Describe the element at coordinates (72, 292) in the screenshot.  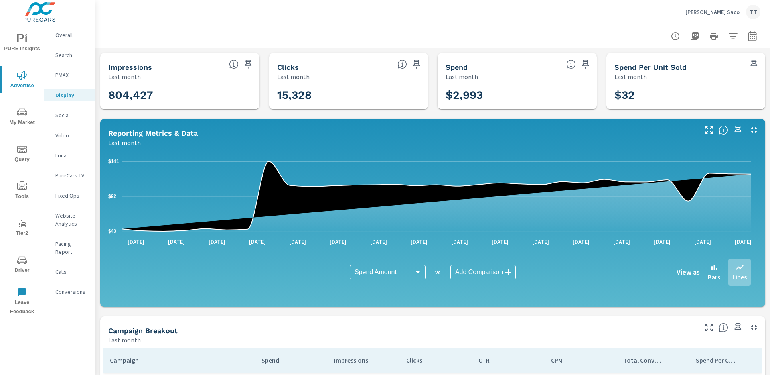
I see `p: Conversions` at that location.